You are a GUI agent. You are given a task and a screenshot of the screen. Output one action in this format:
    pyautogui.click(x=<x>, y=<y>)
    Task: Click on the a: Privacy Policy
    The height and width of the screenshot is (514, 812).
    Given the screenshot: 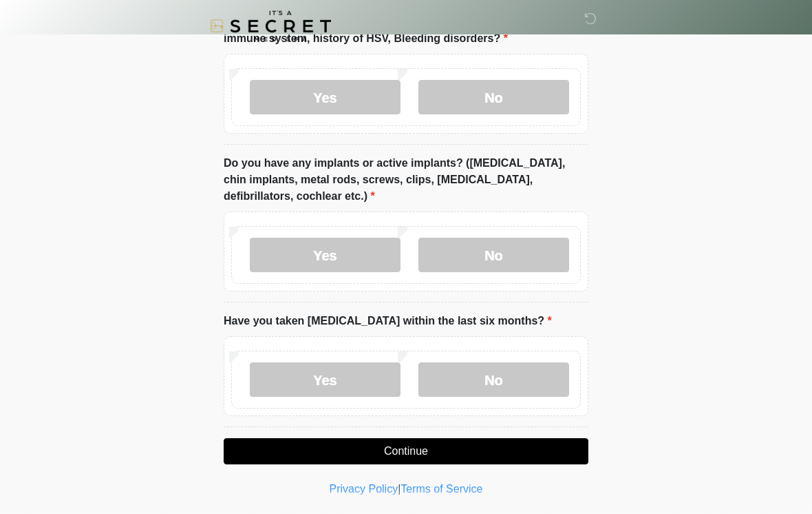 What is the action you would take?
    pyautogui.click(x=364, y=489)
    